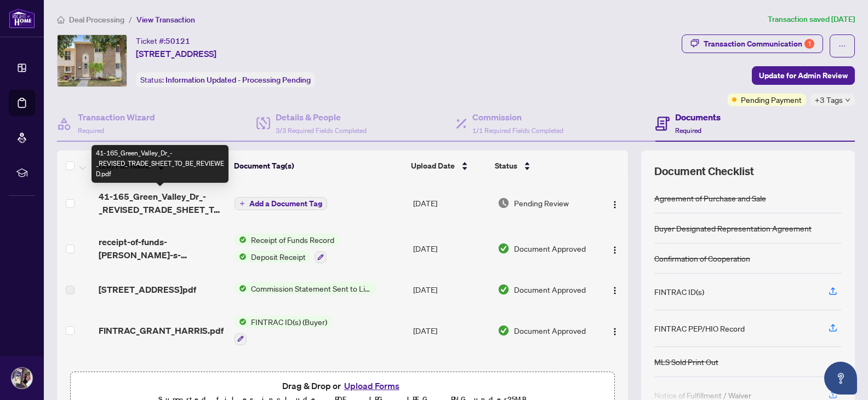 The width and height of the screenshot is (868, 400). I want to click on div: 1, so click(810, 44).